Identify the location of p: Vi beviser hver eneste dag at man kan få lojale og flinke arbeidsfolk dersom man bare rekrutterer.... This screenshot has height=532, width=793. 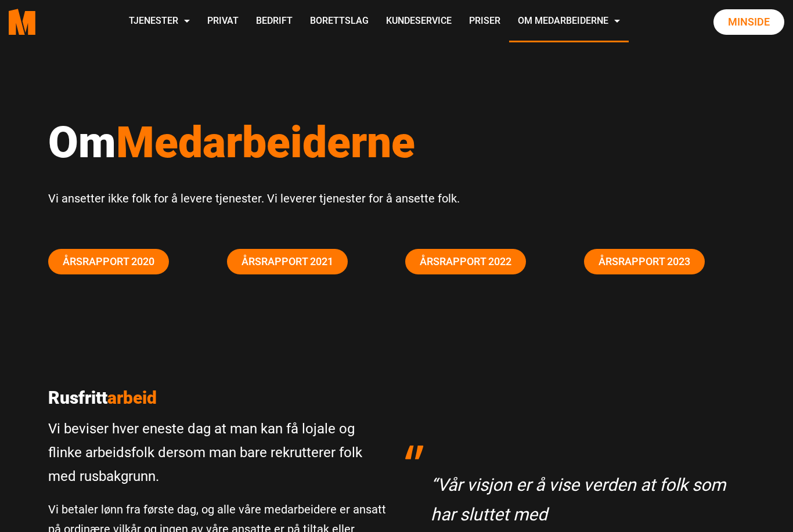
(218, 453).